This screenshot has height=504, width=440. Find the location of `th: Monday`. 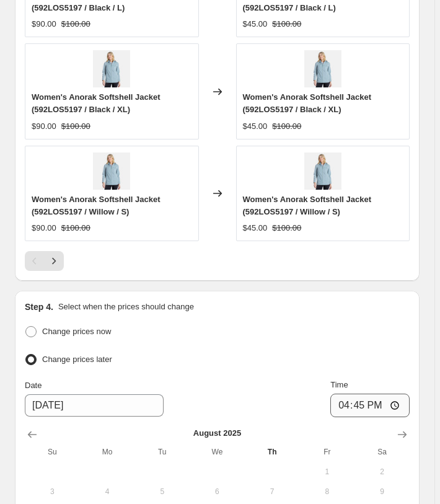

th: Monday is located at coordinates (107, 452).